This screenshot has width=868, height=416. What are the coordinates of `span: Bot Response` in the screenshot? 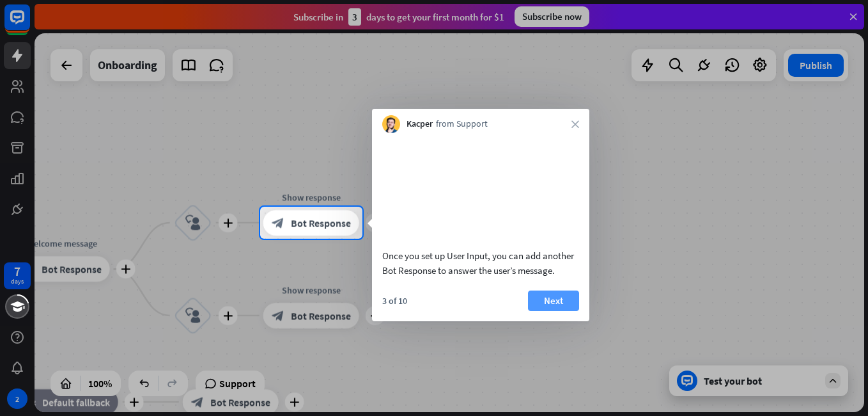 It's located at (321, 223).